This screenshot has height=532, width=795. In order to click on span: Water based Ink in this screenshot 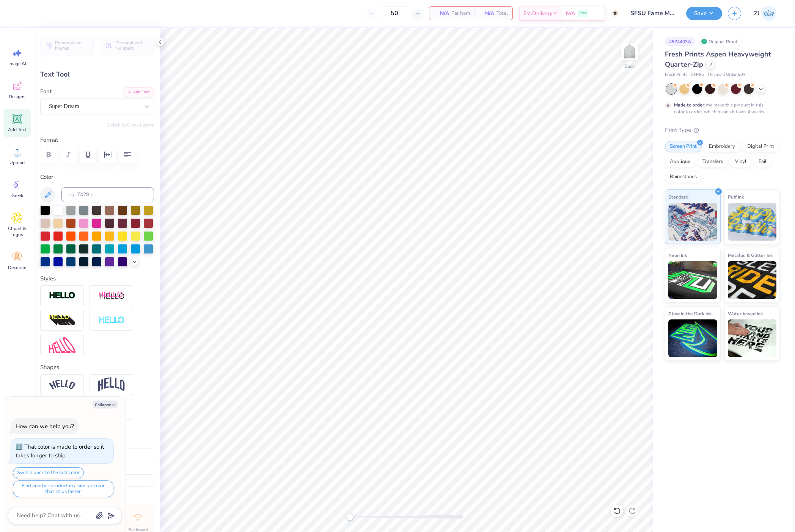, I will do `click(745, 314)`.